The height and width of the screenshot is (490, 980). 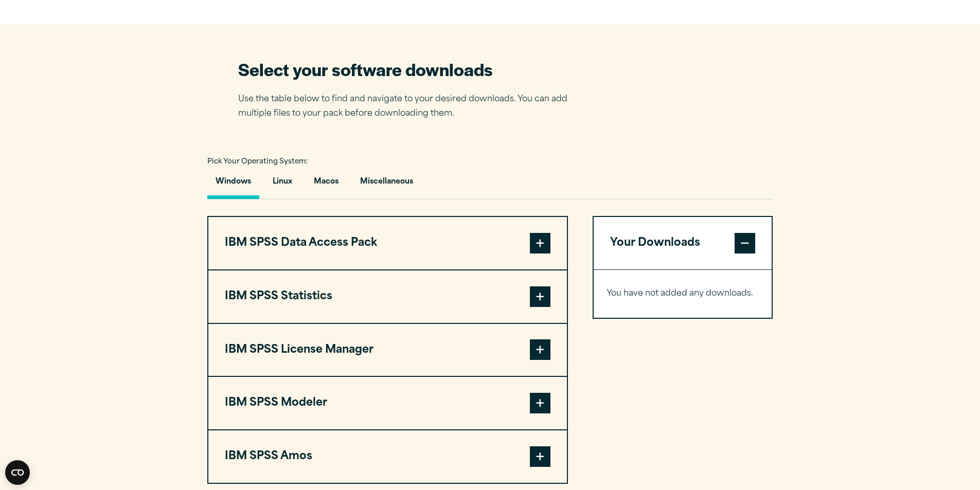 I want to click on p: Use the table below to find and navigate to your desired downloads. You can add multiple files to..., so click(x=410, y=107).